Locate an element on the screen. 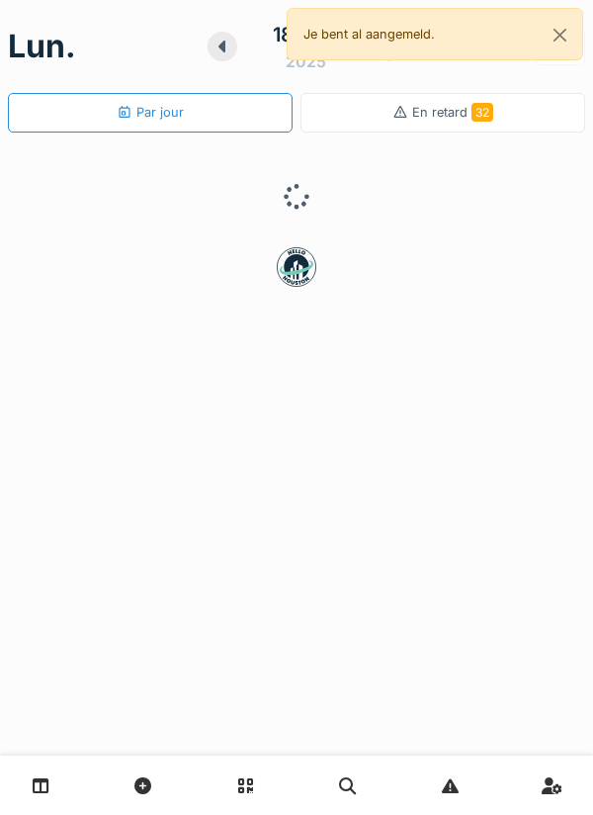 The width and height of the screenshot is (593, 815). img: badge-BVDL4wpA.svg is located at coordinates (297, 267).